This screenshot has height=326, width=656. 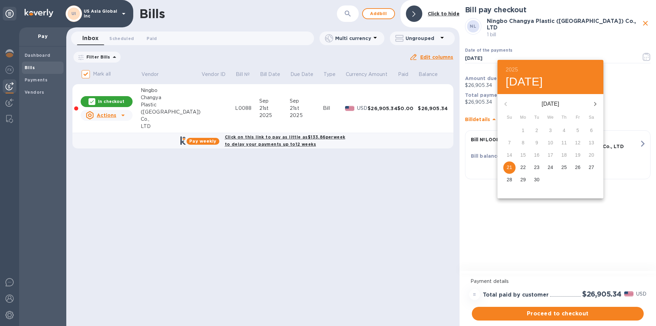 I want to click on button: 22, so click(x=523, y=167).